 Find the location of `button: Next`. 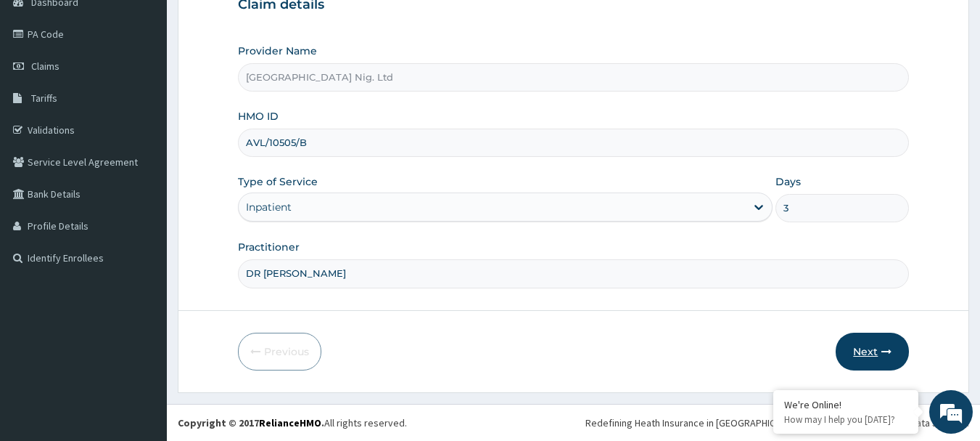

button: Next is located at coordinates (871, 352).